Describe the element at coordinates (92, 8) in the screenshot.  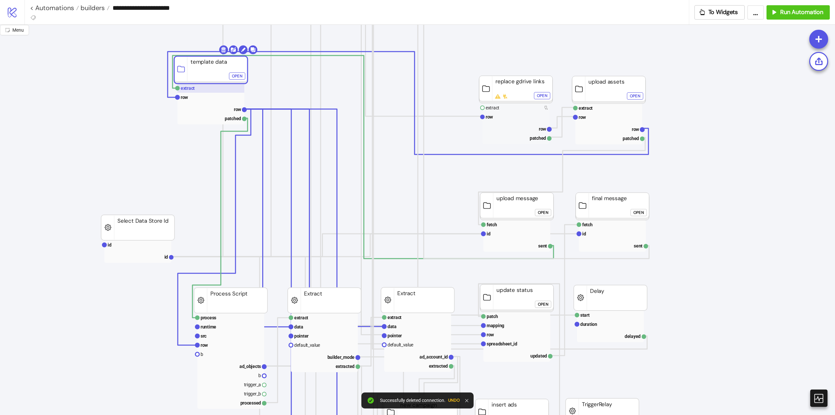
I see `span: builders` at that location.